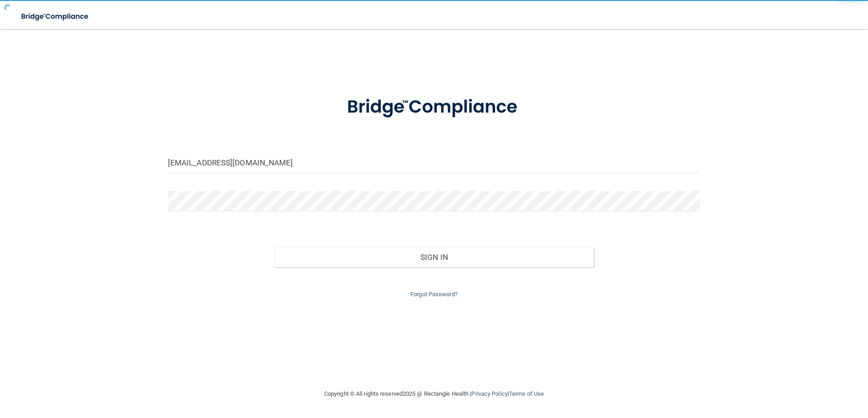 The width and height of the screenshot is (868, 418). Describe the element at coordinates (434, 393) in the screenshot. I see `div: Copyright © All rights reserved 2025 @ Rectangle Health | |` at that location.